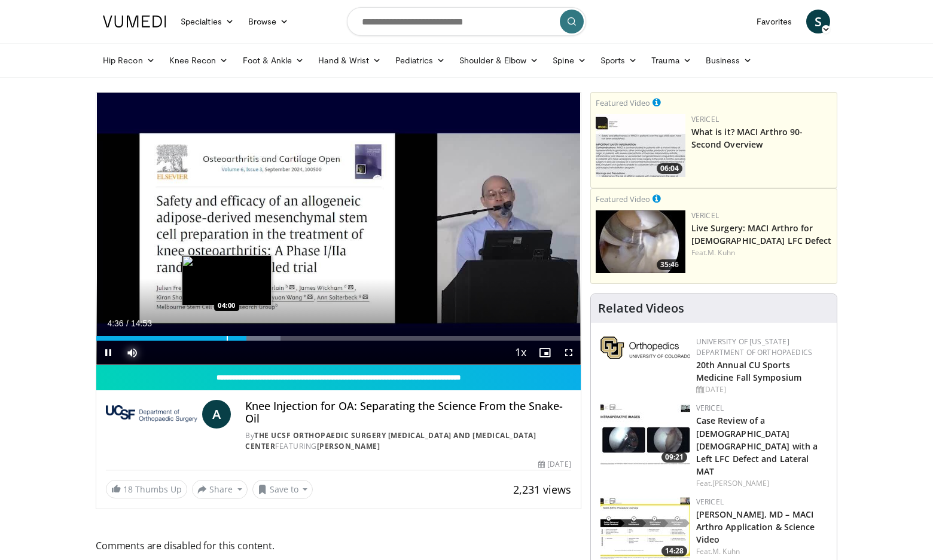  I want to click on a: 18 Thumbs Up, so click(147, 489).